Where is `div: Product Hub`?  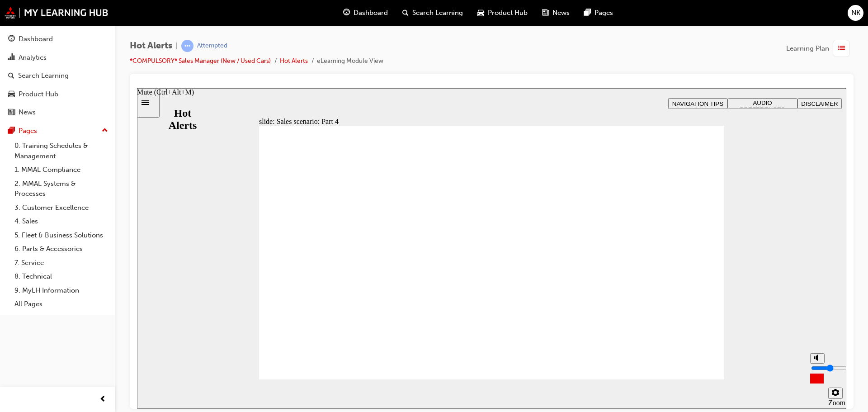 div: Product Hub is located at coordinates (39, 94).